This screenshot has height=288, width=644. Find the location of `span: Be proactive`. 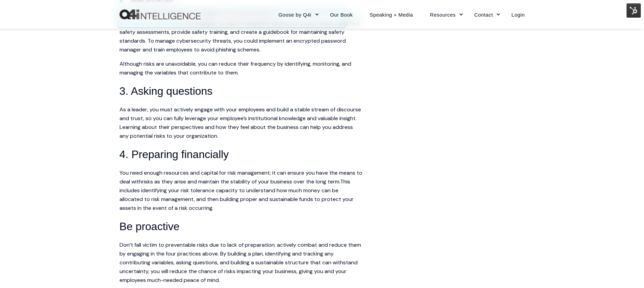

span: Be proactive is located at coordinates (149, 226).